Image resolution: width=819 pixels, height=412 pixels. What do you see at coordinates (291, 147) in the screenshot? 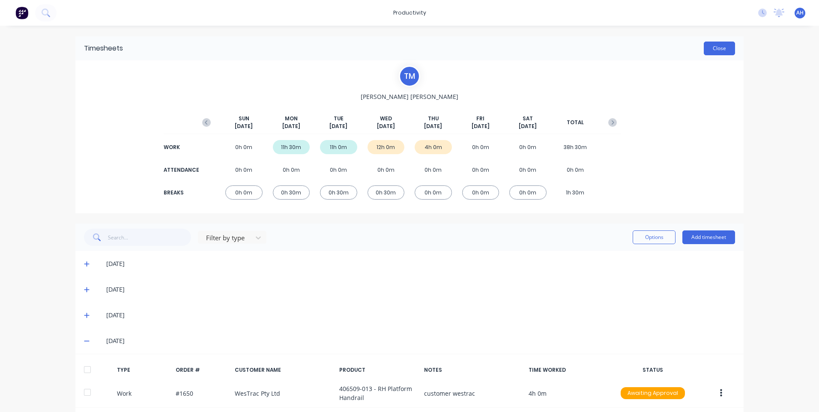
I see `div: 11h 30m` at bounding box center [291, 147].